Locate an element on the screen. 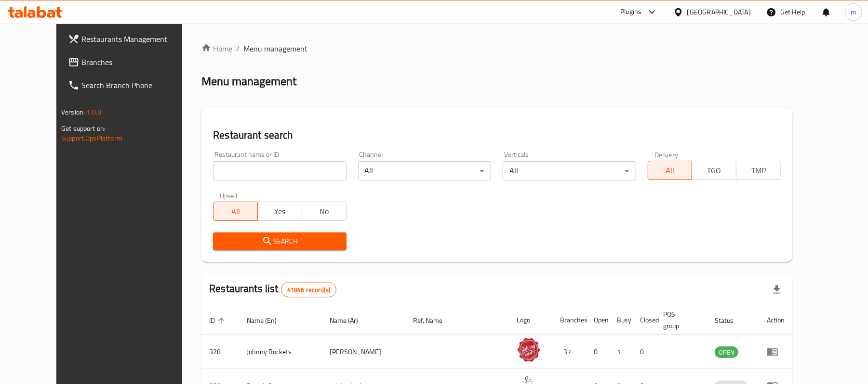 This screenshot has height=384, width=868. td: 1 is located at coordinates (621, 352).